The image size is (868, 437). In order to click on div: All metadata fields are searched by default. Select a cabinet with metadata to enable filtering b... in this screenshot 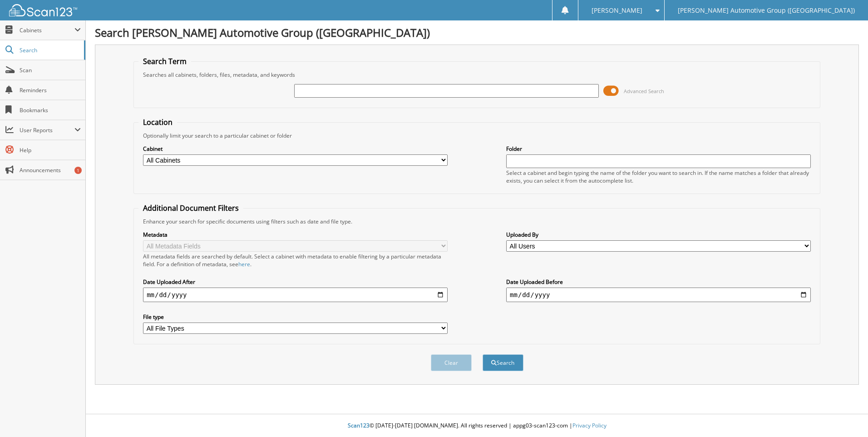, I will do `click(295, 260)`.